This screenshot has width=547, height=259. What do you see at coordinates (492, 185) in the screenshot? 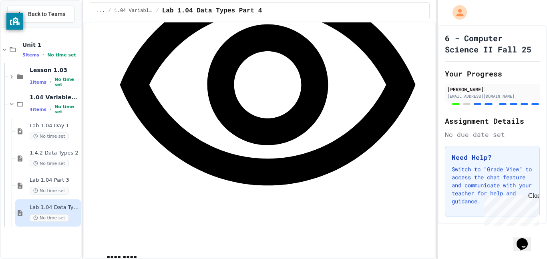
I see `p: Switch to "Grade View" to access the chat feature and communicate with your teacher for help and ...` at bounding box center [492, 185].